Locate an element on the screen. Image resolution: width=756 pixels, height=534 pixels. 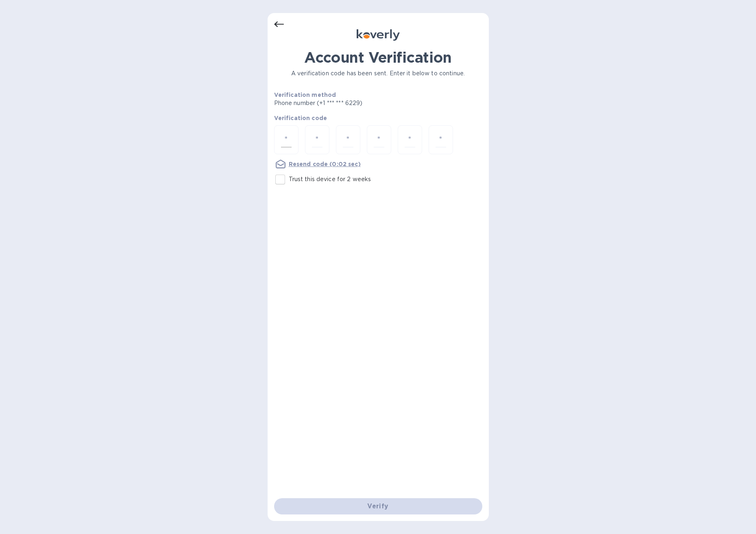
h1: Account Verification is located at coordinates (378, 57).